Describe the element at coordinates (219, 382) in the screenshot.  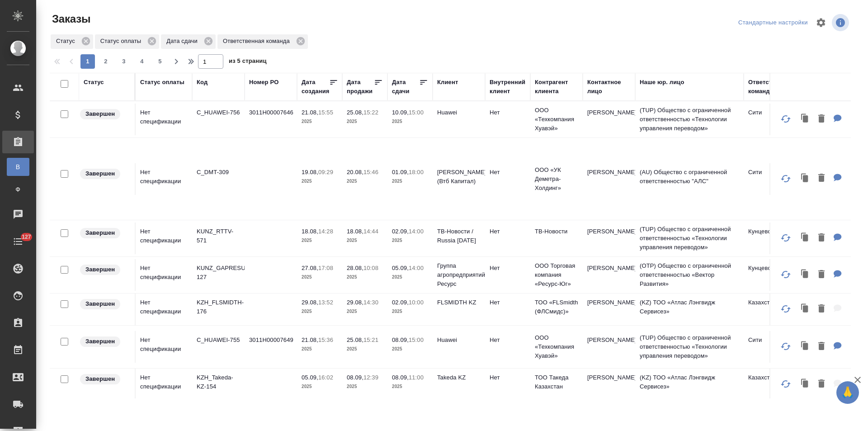
I see `p: KZH_Takeda-KZ-154` at that location.